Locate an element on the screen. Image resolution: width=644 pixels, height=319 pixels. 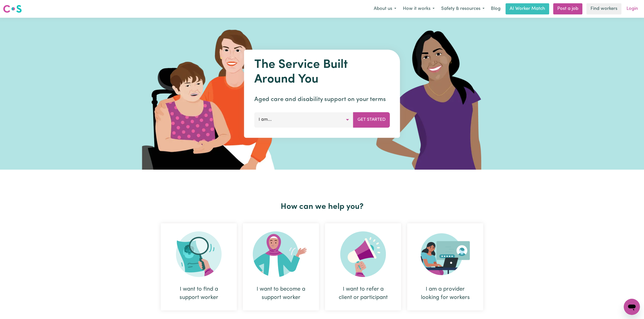
a: Find workers is located at coordinates (604, 9).